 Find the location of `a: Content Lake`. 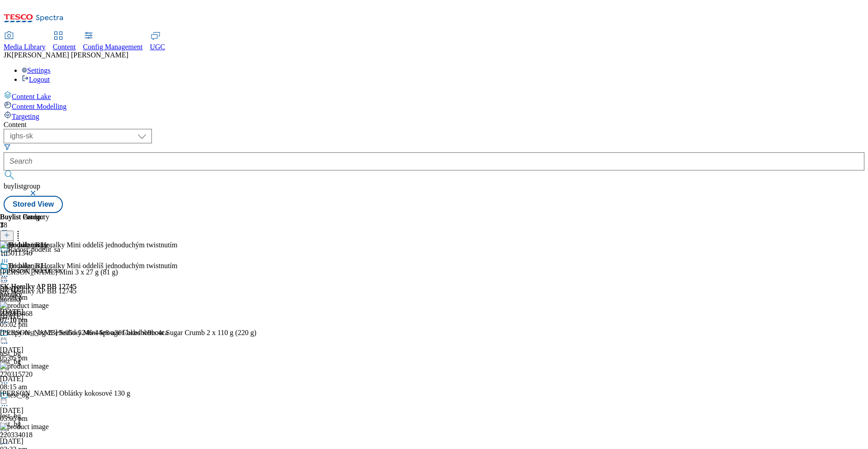

a: Content Lake is located at coordinates (434, 96).